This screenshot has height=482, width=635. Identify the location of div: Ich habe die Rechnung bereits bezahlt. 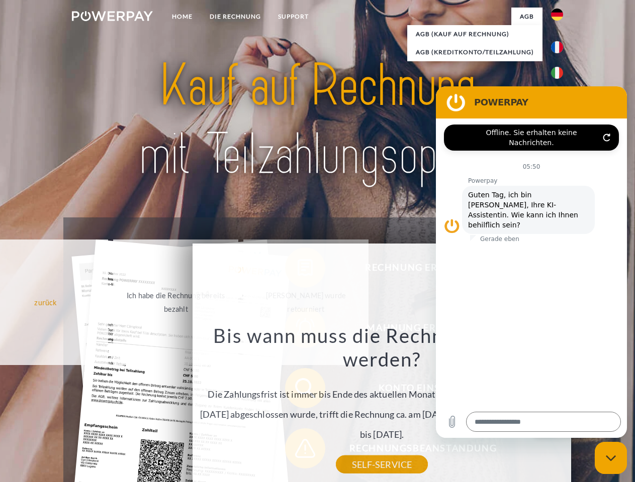
(175, 302).